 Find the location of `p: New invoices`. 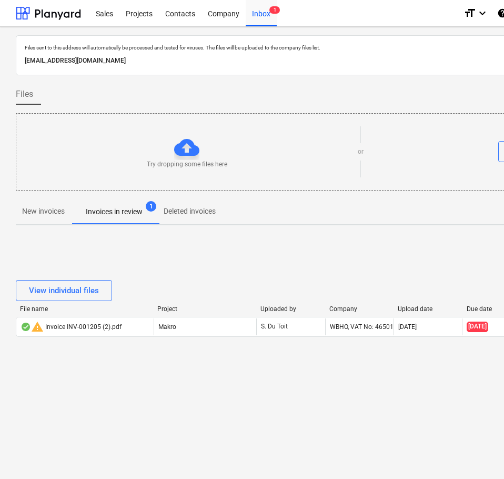

p: New invoices is located at coordinates (43, 211).